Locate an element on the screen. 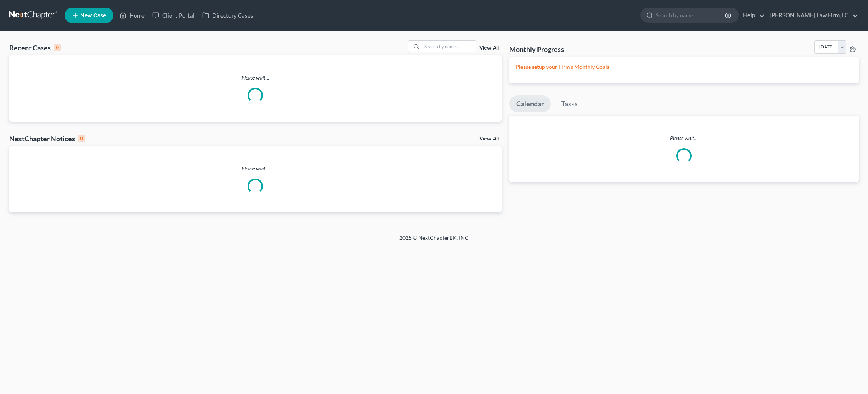 The image size is (868, 394). div: NextChapter Notices is located at coordinates (47, 139).